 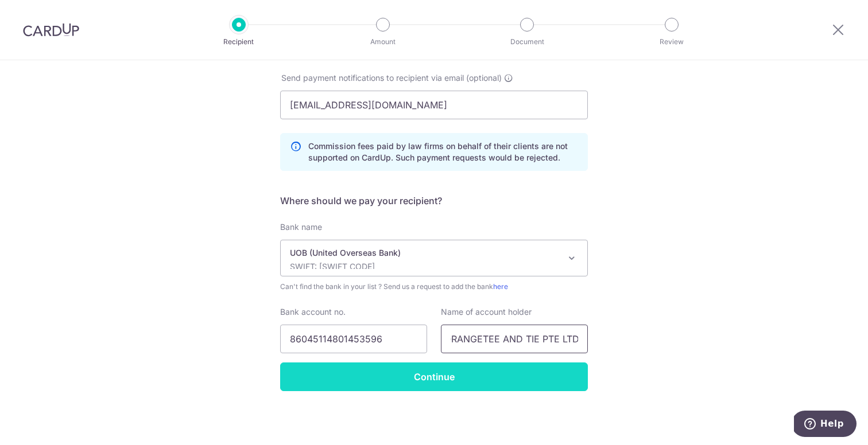 I want to click on input: Enter email address, so click(x=434, y=105).